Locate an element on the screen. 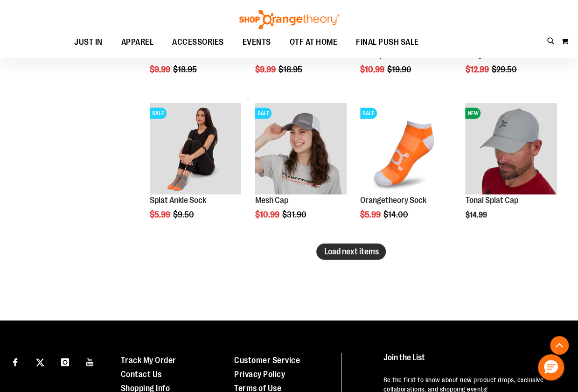 The image size is (578, 392). a: FINAL PUSH SALE is located at coordinates (387, 42).